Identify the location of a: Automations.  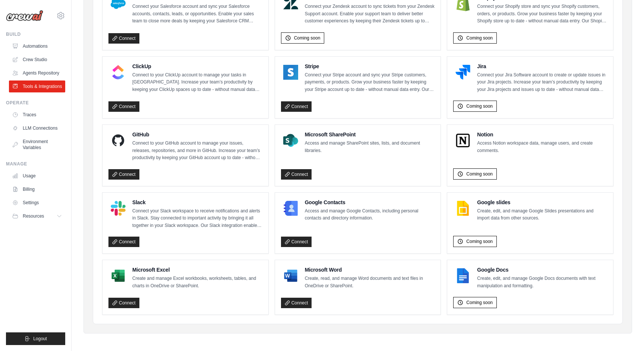
(37, 46).